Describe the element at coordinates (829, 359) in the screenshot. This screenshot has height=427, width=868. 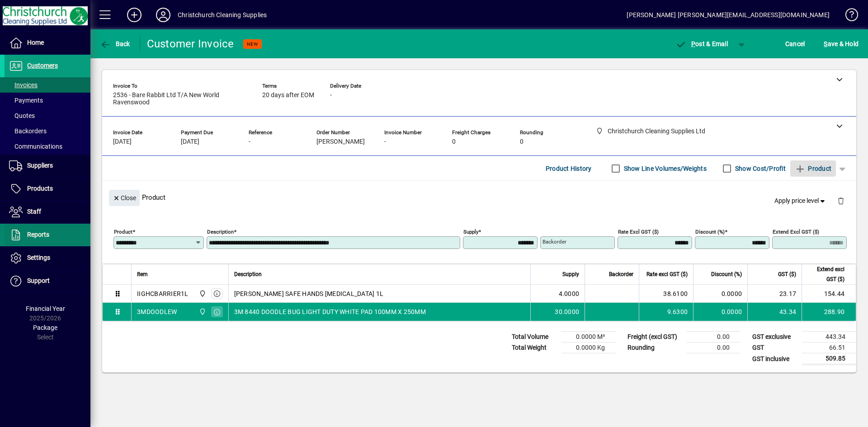
I see `td: 509.85` at that location.